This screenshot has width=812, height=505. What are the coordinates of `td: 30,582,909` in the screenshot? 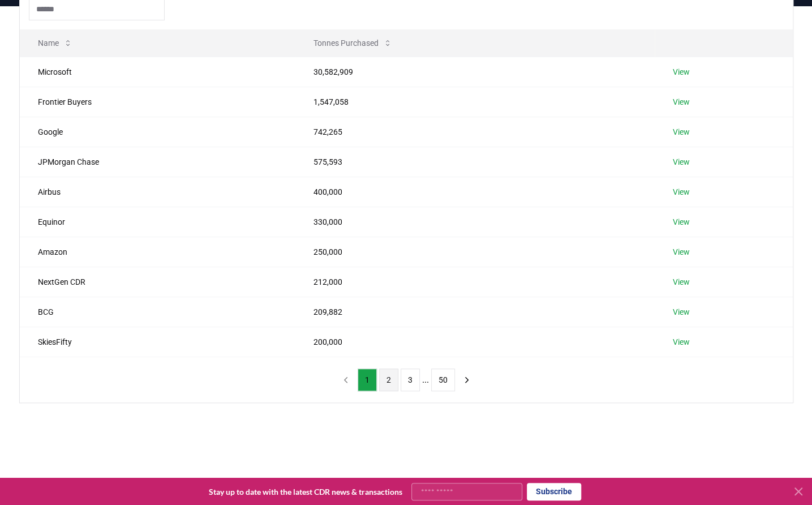 It's located at (475, 71).